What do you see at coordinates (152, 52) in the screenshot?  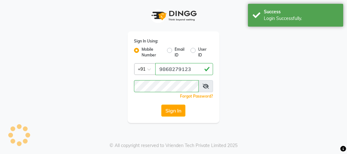 I see `label: Mobile Number` at bounding box center [152, 52].